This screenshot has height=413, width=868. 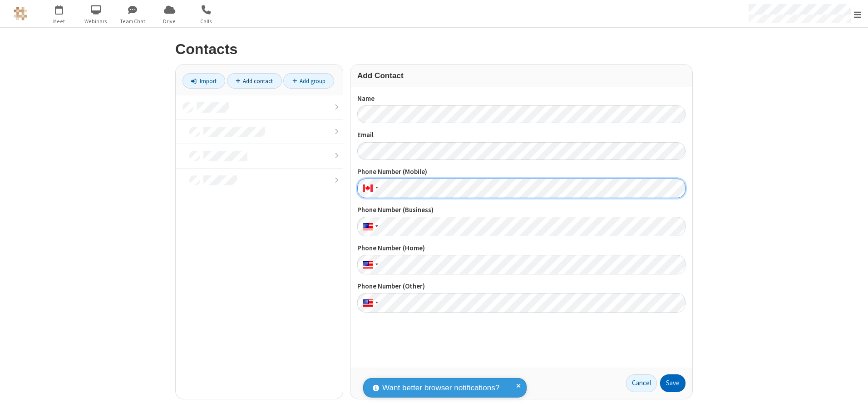 What do you see at coordinates (641, 384) in the screenshot?
I see `a: Cancel` at bounding box center [641, 384].